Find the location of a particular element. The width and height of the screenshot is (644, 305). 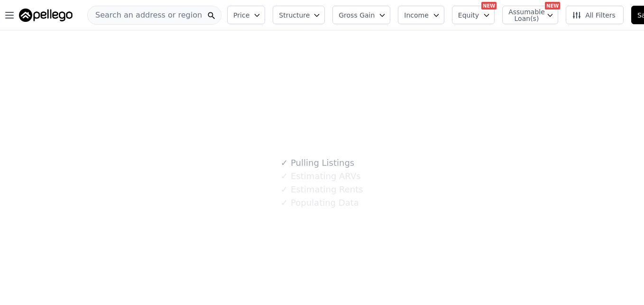

span: Equity is located at coordinates (469, 15).